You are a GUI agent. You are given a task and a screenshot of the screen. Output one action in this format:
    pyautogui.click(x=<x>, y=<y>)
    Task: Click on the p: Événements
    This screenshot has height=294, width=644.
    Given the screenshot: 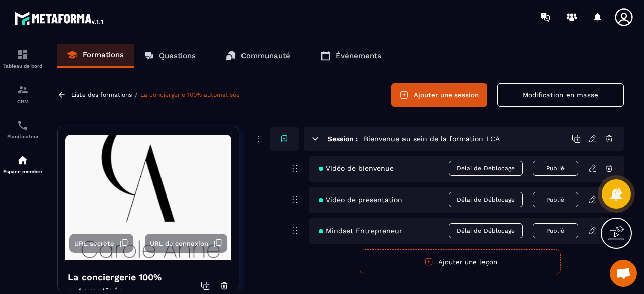 What is the action you would take?
    pyautogui.click(x=358, y=56)
    